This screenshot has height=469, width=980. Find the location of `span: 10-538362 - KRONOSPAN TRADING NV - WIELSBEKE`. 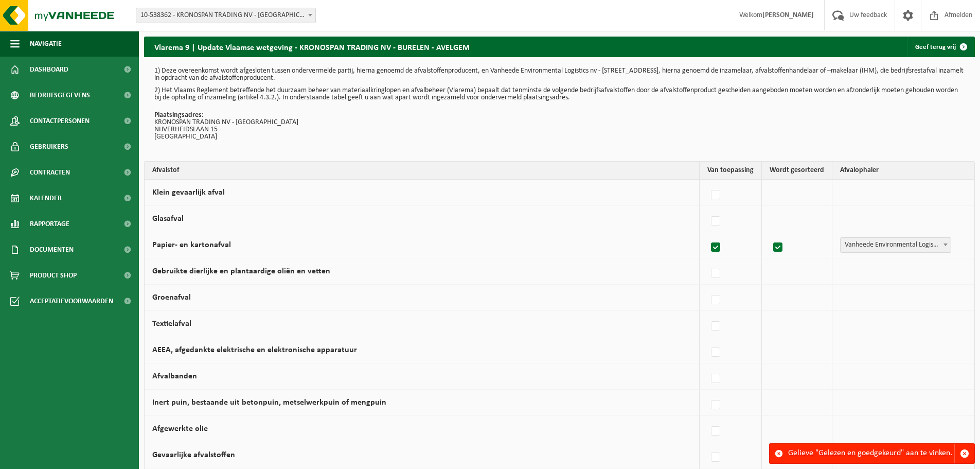

span: 10-538362 - KRONOSPAN TRADING NV - WIELSBEKE is located at coordinates (226, 15).